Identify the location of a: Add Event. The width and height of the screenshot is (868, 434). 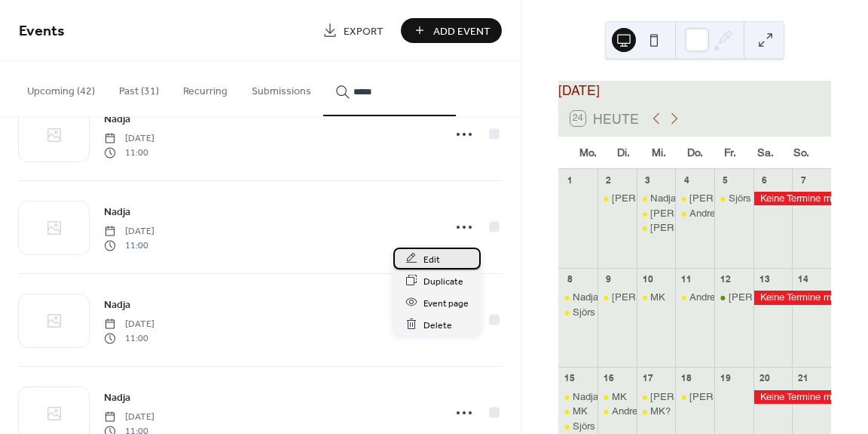
(451, 30).